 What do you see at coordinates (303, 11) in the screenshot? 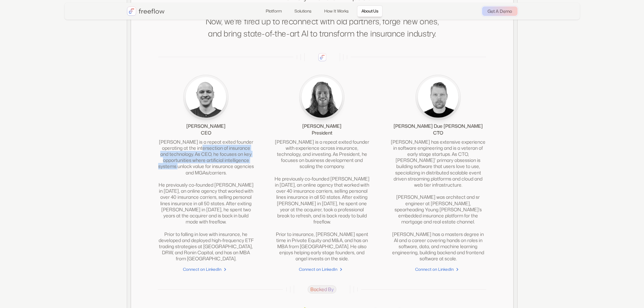
I see `a: Solutions` at bounding box center [303, 11].